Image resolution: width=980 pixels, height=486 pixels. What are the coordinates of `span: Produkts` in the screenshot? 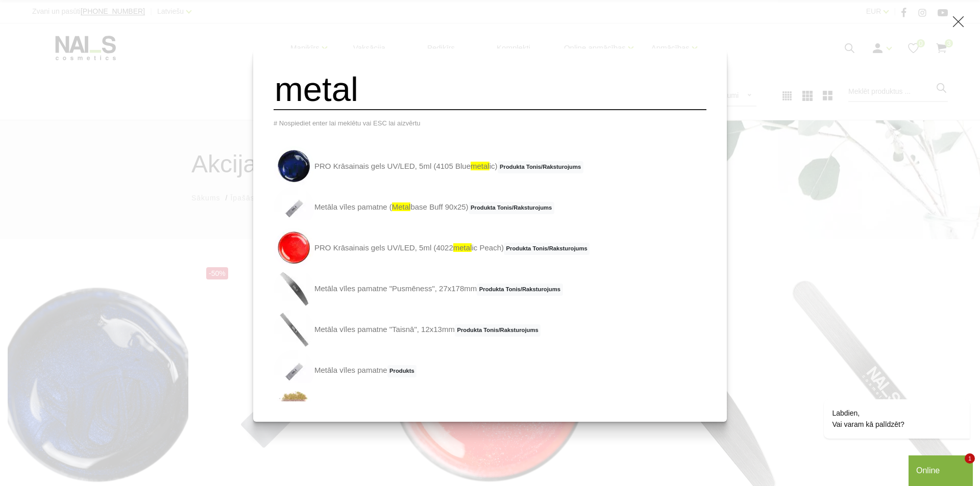 It's located at (402, 372).